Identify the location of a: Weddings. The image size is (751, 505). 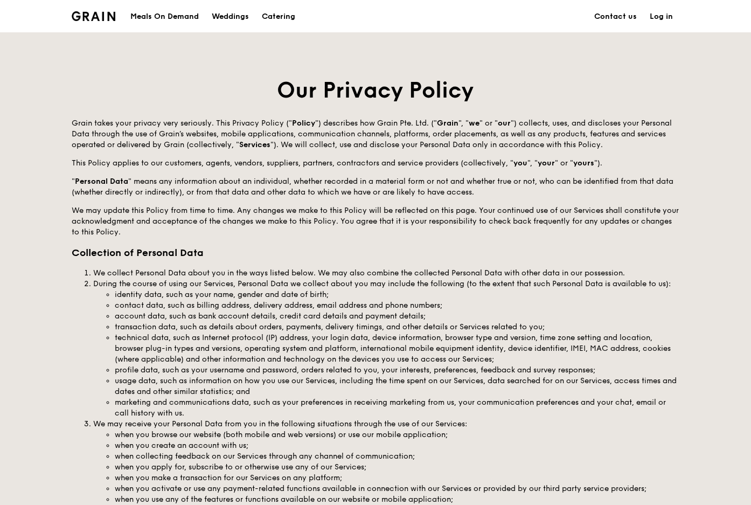
(230, 17).